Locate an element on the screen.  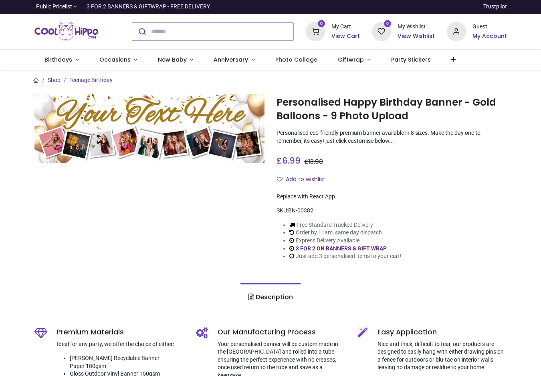
span: 13.98 is located at coordinates (315, 162).